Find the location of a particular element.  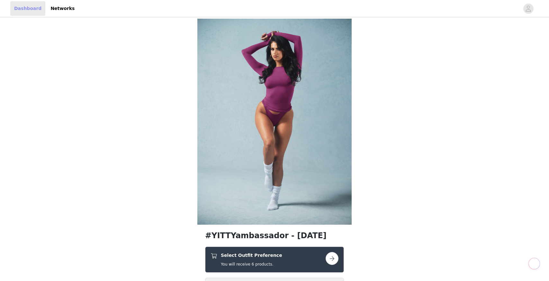

h4: Select Outfit Preference is located at coordinates (252, 255).